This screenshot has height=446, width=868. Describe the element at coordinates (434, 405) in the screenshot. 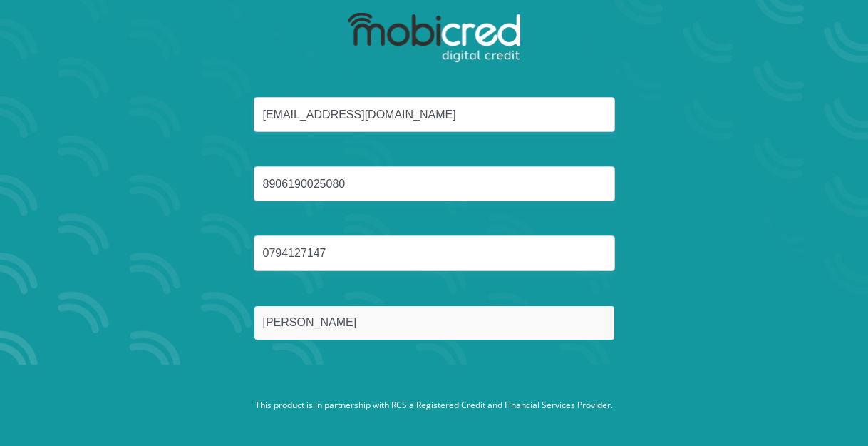

I see `p: This product is in partnership with RCS a Registered Credit and Financial Services Provider.` at that location.